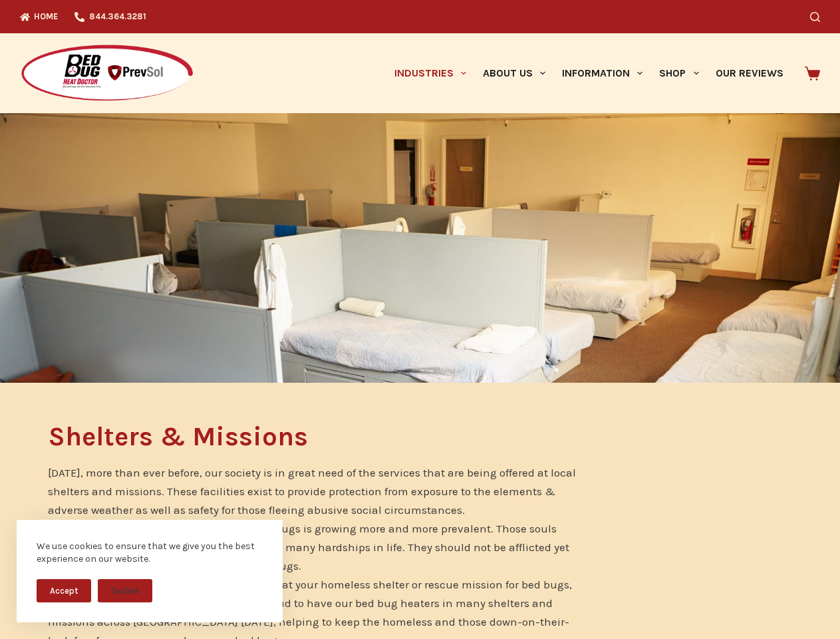 The width and height of the screenshot is (840, 639). Describe the element at coordinates (64, 590) in the screenshot. I see `button: Accept` at that location.